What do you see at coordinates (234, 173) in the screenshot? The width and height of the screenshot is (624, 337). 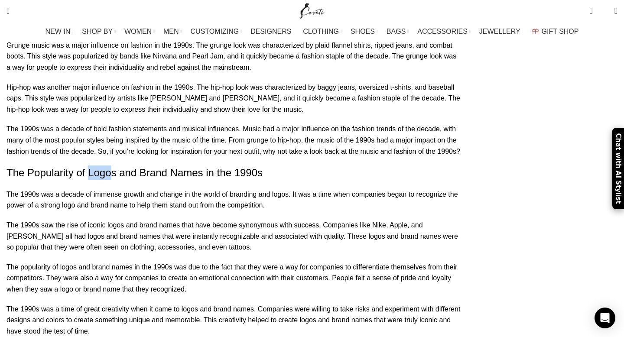 I see `h2: The Popularity of Logos and Brand Names in the 1990s` at bounding box center [234, 173].